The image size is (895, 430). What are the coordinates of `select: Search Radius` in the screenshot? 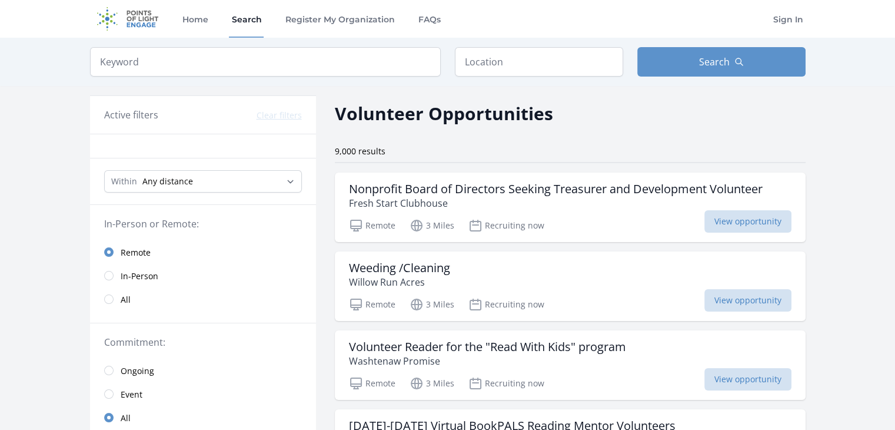 It's located at (203, 181).